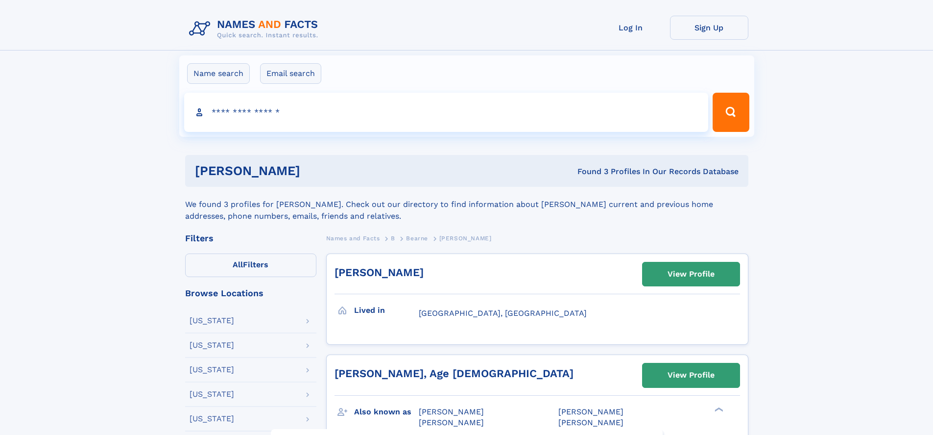  Describe the element at coordinates (251, 265) in the screenshot. I see `label: Filters` at that location.